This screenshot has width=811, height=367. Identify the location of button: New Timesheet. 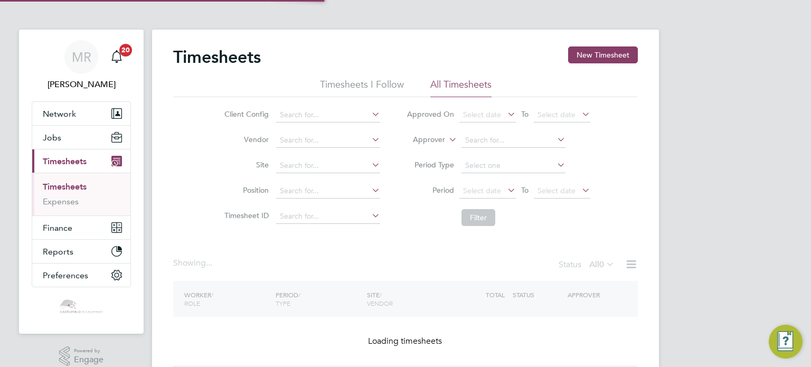
(603, 55).